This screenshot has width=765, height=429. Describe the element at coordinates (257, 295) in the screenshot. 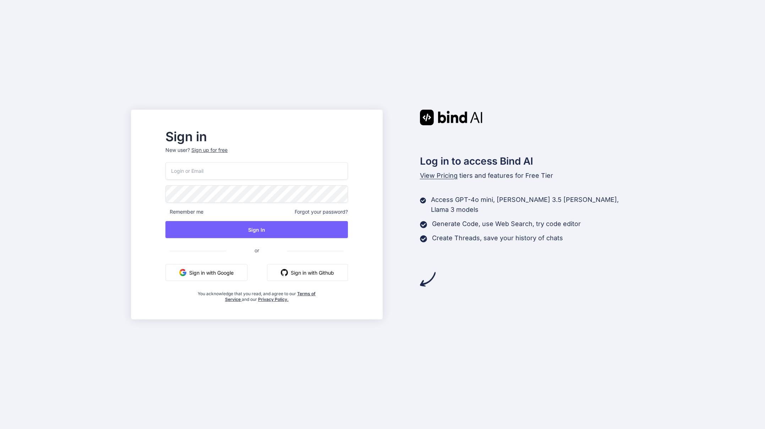

I see `div: You acknowledge that you read, and agree to our and our` at that location.